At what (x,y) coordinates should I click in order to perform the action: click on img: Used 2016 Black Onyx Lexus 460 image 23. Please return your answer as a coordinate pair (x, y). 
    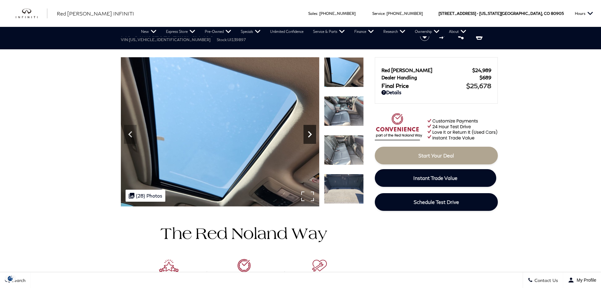
    Looking at the image, I should click on (344, 150).